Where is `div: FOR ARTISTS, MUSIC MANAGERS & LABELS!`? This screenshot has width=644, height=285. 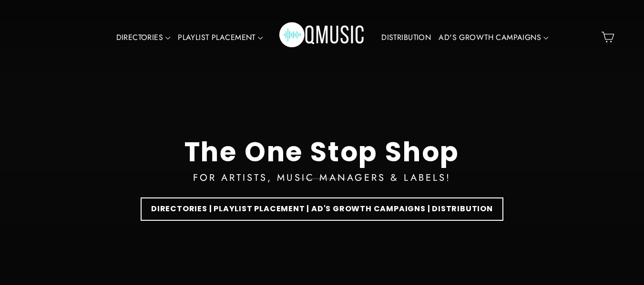 div: FOR ARTISTS, MUSIC MANAGERS & LABELS! is located at coordinates (322, 178).